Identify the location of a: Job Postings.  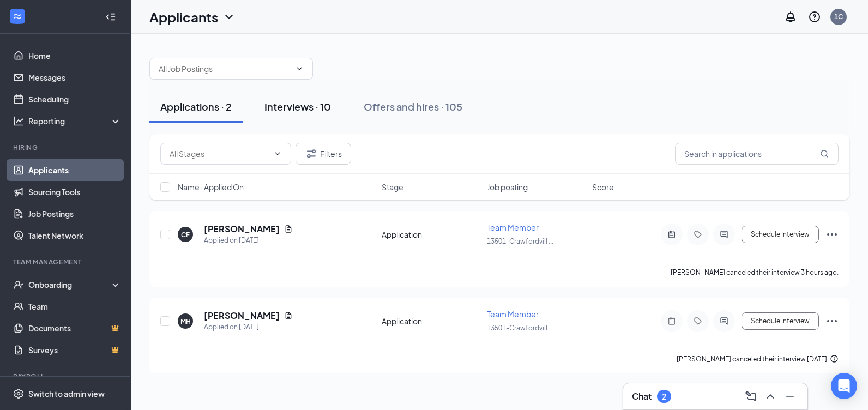
(75, 214).